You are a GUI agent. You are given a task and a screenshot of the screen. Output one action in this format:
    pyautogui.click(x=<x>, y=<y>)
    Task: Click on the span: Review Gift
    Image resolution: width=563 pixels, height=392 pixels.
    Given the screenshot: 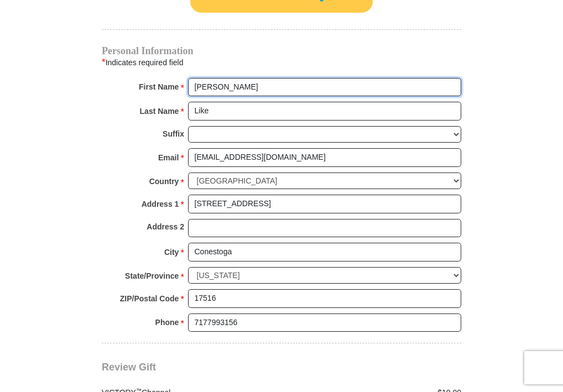 What is the action you would take?
    pyautogui.click(x=129, y=367)
    